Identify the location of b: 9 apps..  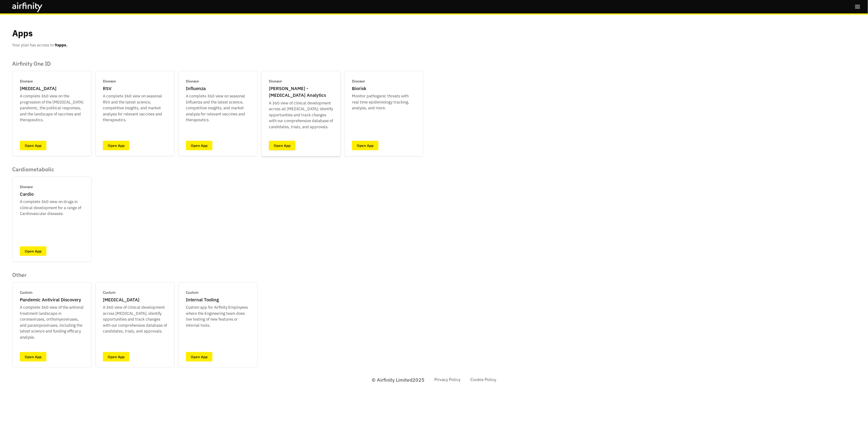
(61, 45).